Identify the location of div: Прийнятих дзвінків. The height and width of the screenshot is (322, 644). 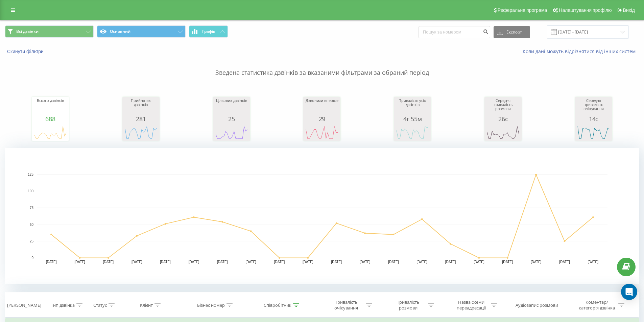
(141, 107).